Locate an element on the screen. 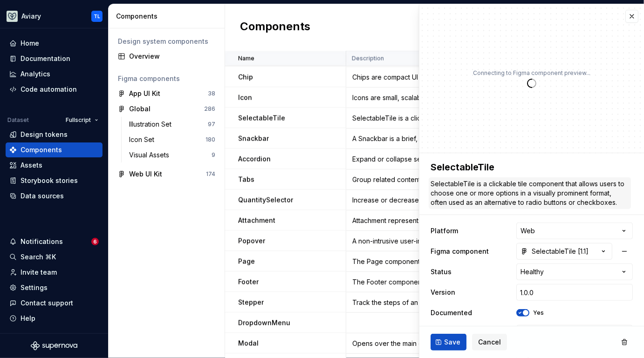 This screenshot has width=644, height=358. p: Popover is located at coordinates (251, 241).